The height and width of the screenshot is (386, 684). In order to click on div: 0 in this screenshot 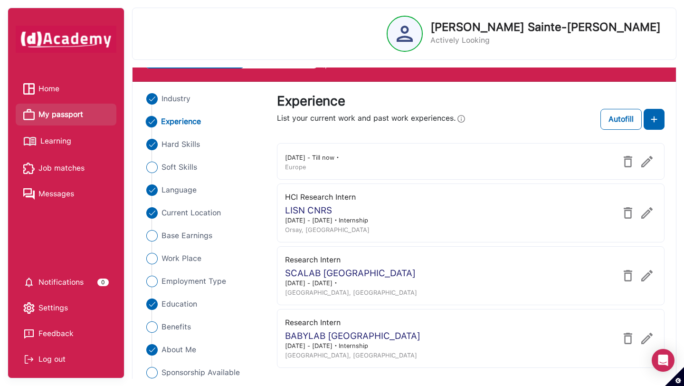, I will do `click(103, 282)`.